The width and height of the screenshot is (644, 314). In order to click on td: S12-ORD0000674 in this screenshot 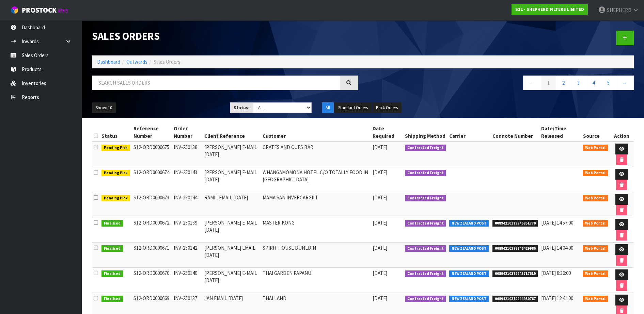, I will do `click(152, 179)`.